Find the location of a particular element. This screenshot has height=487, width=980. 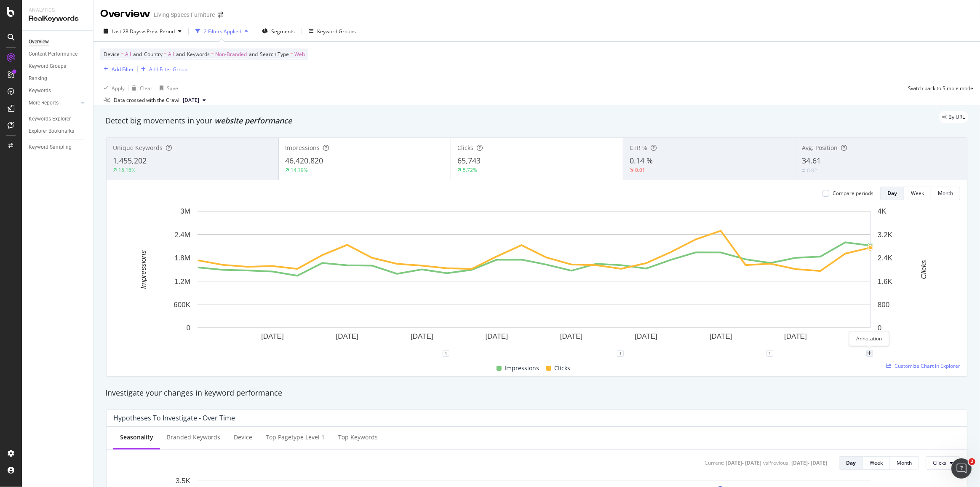

div: vs Previous : is located at coordinates (776, 462).